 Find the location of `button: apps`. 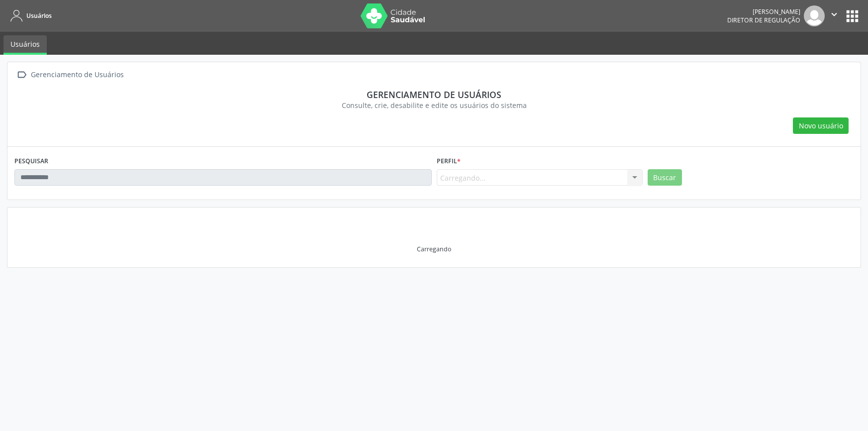

button: apps is located at coordinates (852, 16).